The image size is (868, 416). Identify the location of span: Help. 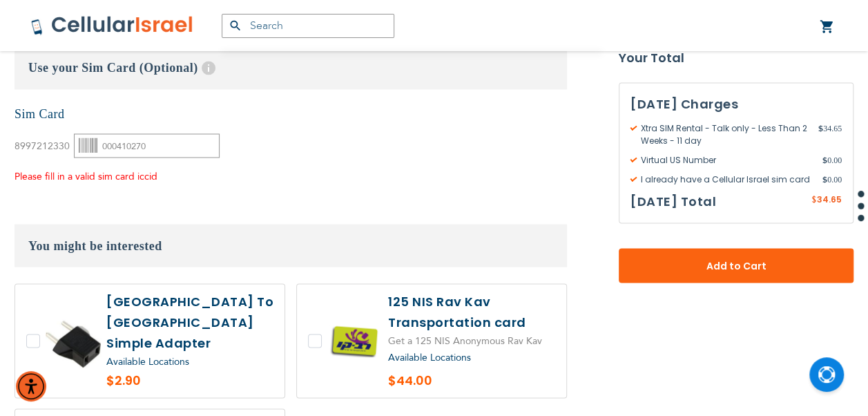
(208, 67).